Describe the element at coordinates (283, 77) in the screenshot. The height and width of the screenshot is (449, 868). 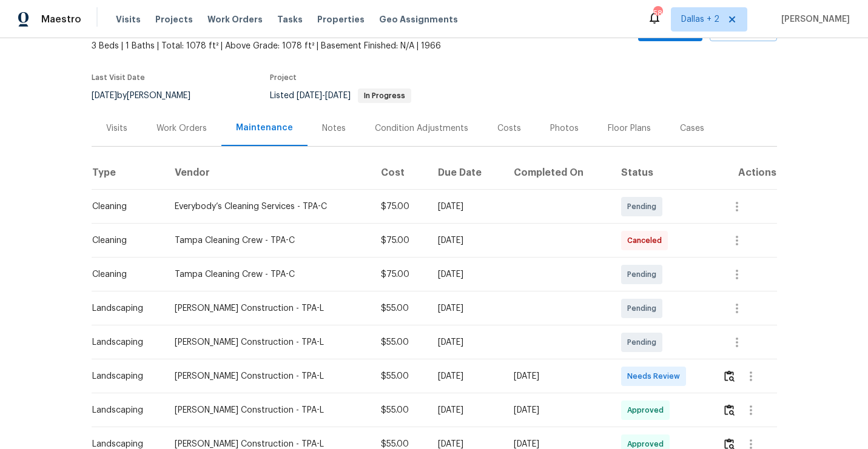
I see `span: Project` at that location.